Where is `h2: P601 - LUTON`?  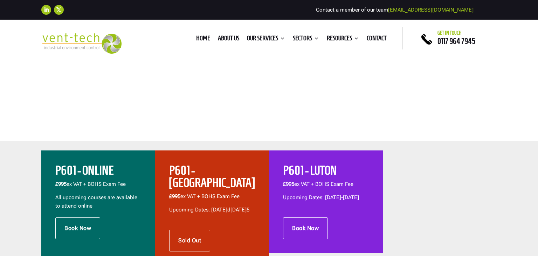 h2: P601 - LUTON is located at coordinates (326, 172).